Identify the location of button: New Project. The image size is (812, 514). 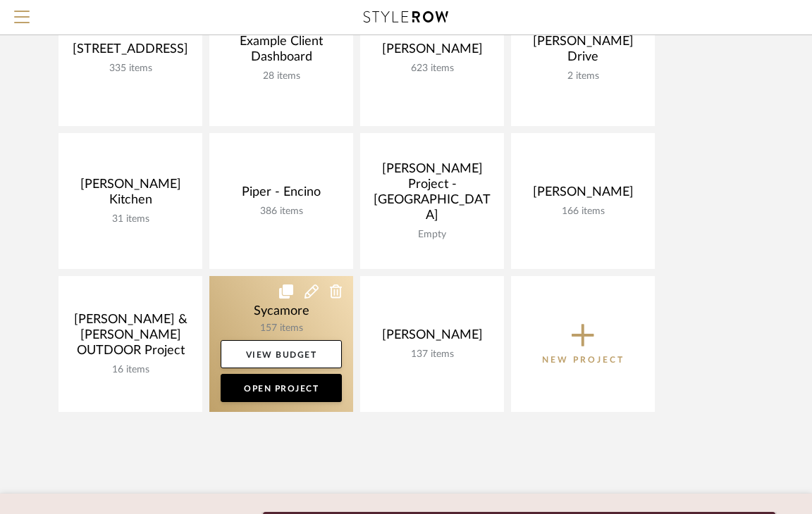
(583, 343).